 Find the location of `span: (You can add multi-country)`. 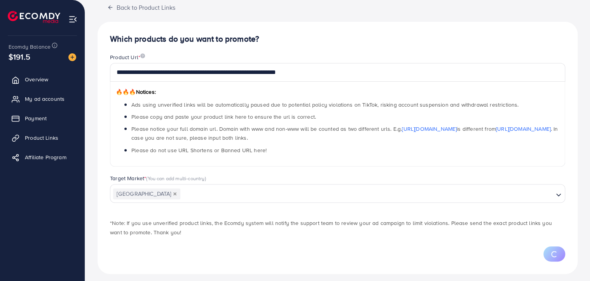

span: (You can add multi-country) is located at coordinates (176, 178).